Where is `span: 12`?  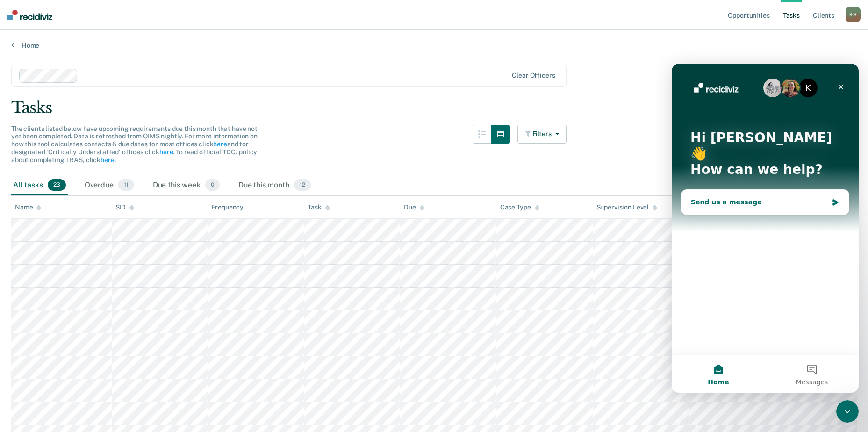
span: 12 is located at coordinates (303, 185).